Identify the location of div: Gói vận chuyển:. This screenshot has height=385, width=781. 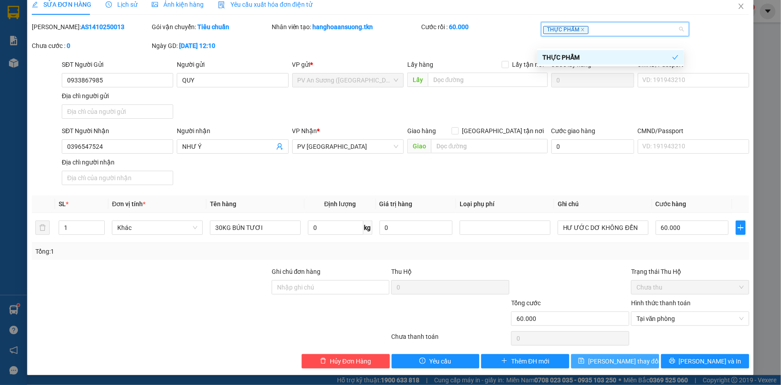
(211, 27).